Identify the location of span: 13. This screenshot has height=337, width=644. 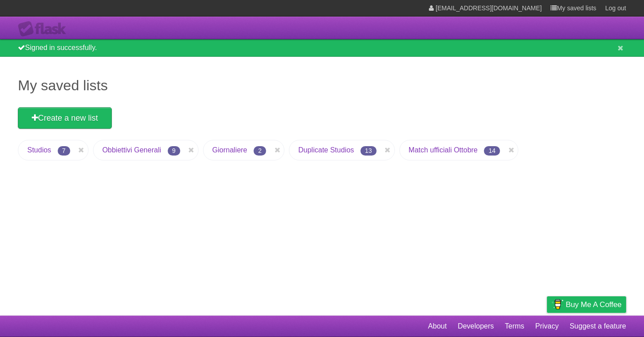
(368, 150).